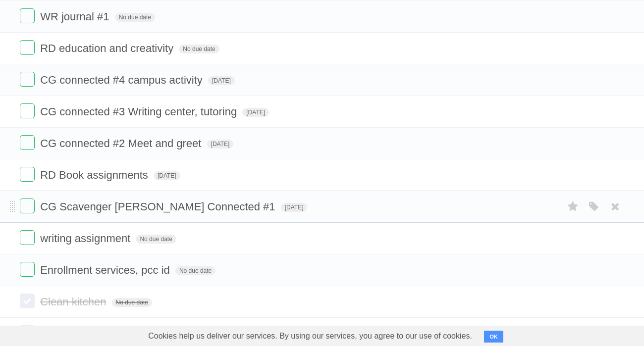  Describe the element at coordinates (76, 16) in the screenshot. I see `span: WR journal #1` at that location.